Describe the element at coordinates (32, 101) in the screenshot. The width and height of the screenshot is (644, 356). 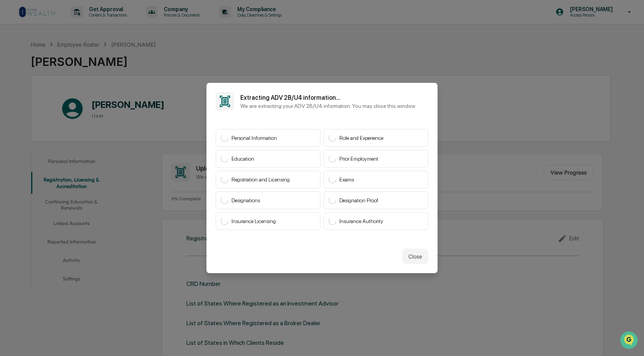
I see `span: Preclearance` at that location.